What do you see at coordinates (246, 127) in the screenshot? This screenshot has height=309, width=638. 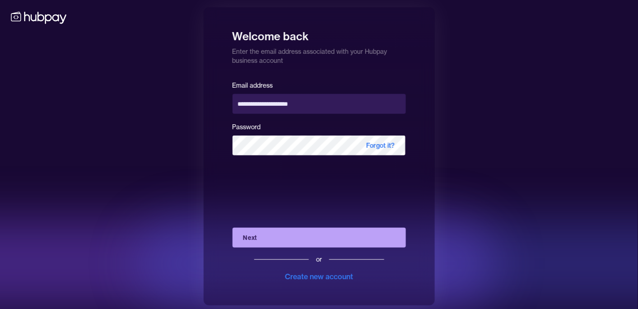 I see `label: Password` at bounding box center [246, 127].